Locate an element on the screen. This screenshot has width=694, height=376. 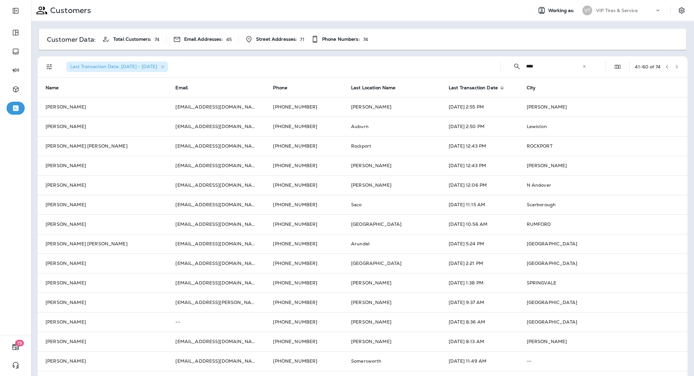
td: SPRINGVALE is located at coordinates (604, 283).